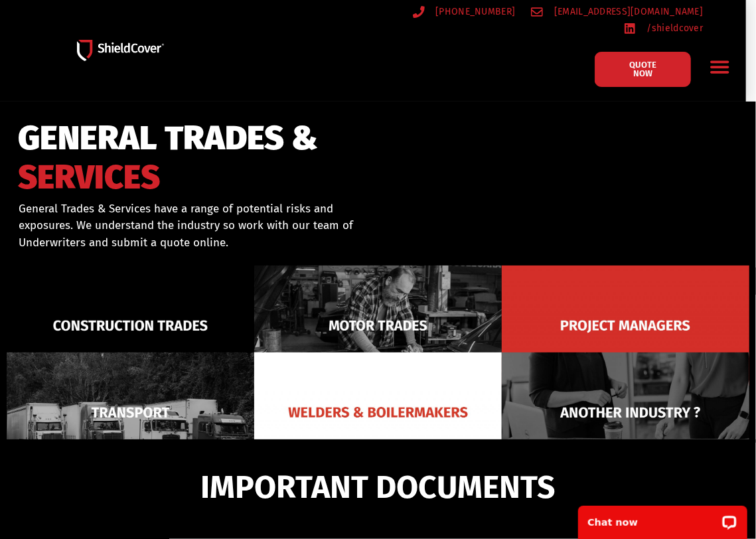 Image resolution: width=756 pixels, height=539 pixels. I want to click on p: Chat now, so click(85, 25).